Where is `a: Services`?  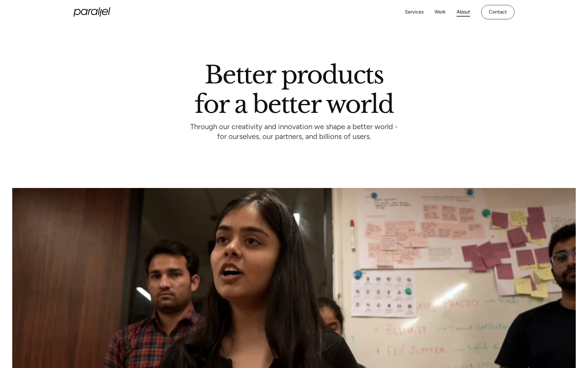
a: Services is located at coordinates (414, 12).